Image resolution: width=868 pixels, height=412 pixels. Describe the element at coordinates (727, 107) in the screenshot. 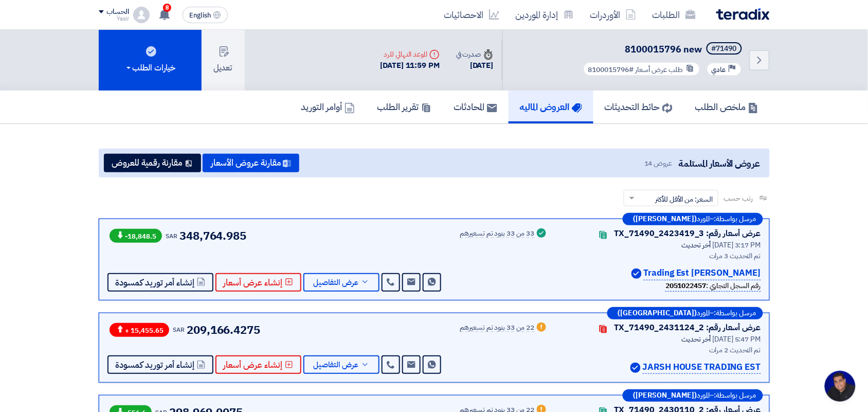

I see `a: ملخص الطلب` at that location.